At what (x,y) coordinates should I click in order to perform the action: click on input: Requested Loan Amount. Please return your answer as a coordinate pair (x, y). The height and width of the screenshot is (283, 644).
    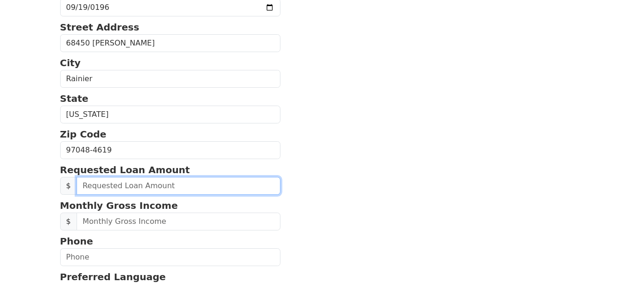
    Looking at the image, I should click on (178, 186).